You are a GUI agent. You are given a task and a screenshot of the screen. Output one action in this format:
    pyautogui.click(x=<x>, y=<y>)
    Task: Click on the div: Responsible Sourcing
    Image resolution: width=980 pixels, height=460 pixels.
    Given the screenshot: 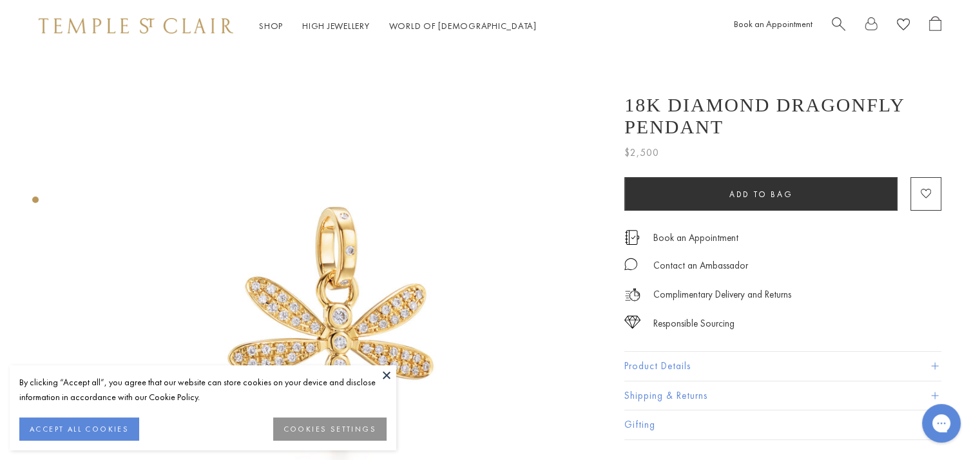 What is the action you would take?
    pyautogui.click(x=694, y=323)
    